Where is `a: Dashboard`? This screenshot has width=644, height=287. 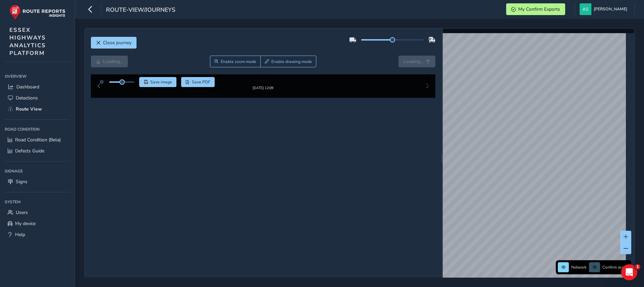 a: Dashboard is located at coordinates (37, 87).